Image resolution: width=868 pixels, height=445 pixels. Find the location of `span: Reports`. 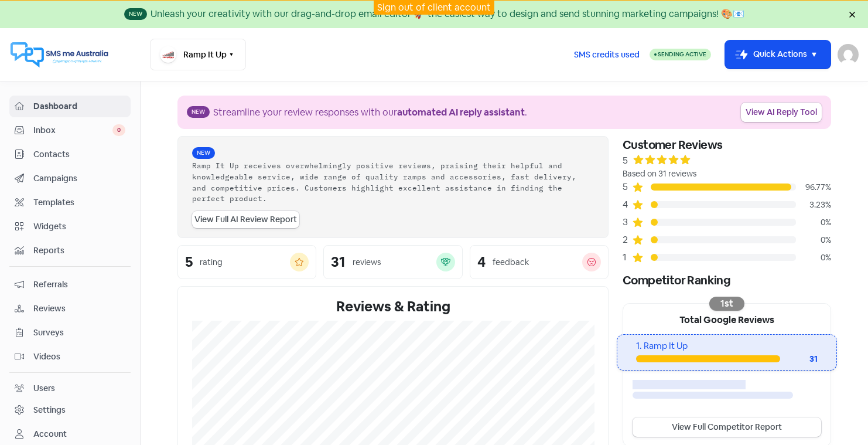

span: Reports is located at coordinates (79, 250).